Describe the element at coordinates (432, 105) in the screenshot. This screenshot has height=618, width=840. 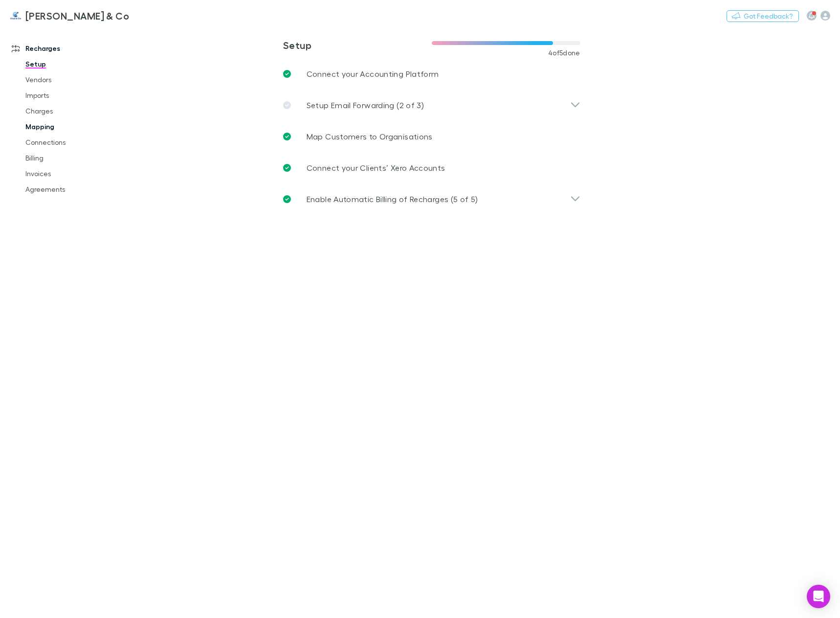
I see `div: Setup Email Forwarding (2 of 3)` at that location.